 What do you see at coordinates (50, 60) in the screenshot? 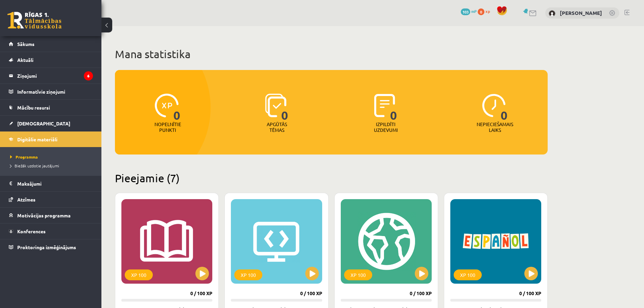
I see `a: Aktuāli` at bounding box center [50, 60].